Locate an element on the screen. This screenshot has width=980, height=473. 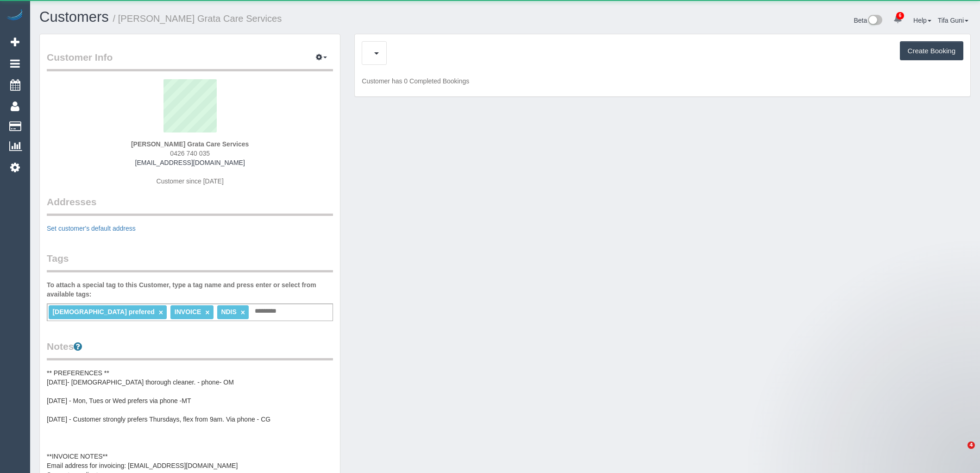
button: Create Booking is located at coordinates (931, 51).